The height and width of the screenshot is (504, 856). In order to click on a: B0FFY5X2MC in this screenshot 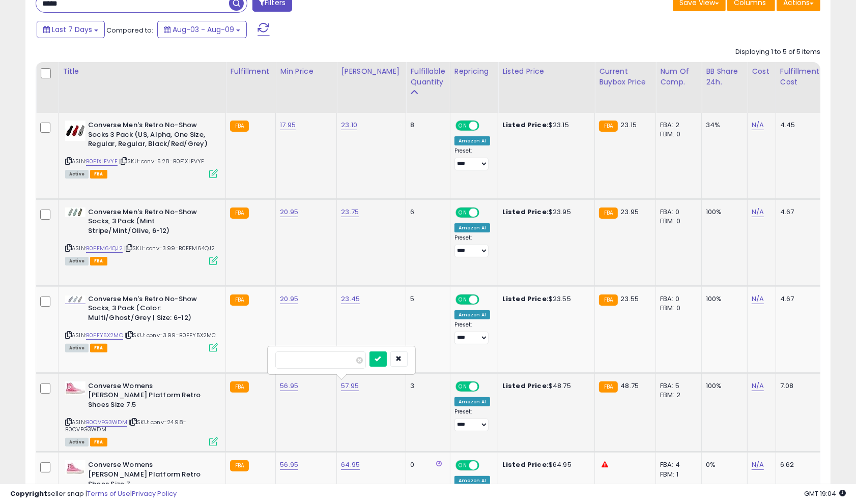, I will do `click(104, 335)`.